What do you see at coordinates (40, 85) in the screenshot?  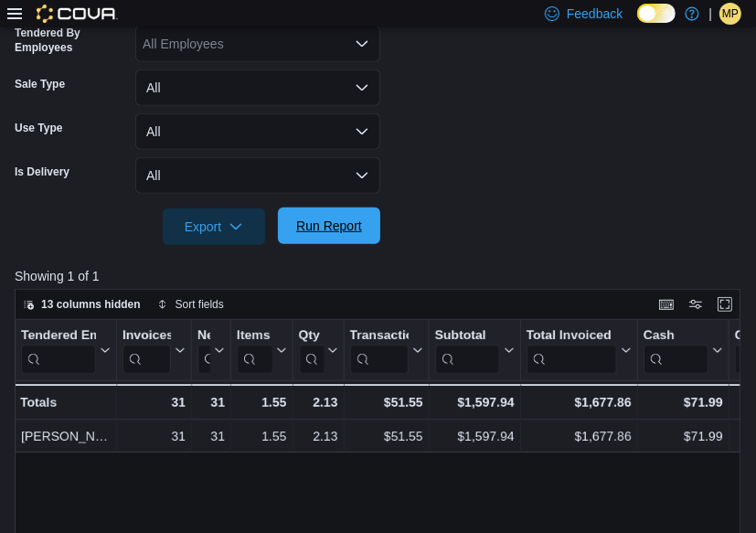 I see `label: Sale Type` at bounding box center [40, 85].